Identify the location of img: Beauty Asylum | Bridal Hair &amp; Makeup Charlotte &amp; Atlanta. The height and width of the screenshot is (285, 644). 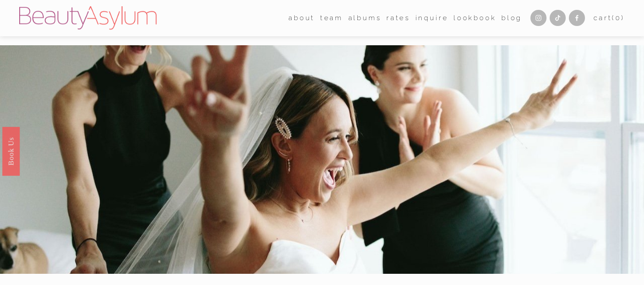
(88, 18).